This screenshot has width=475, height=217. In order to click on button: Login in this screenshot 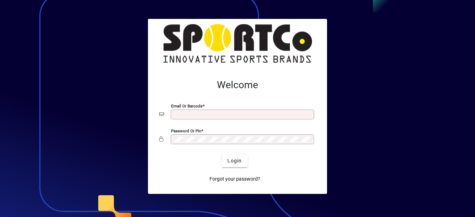, I will do `click(235, 161)`.